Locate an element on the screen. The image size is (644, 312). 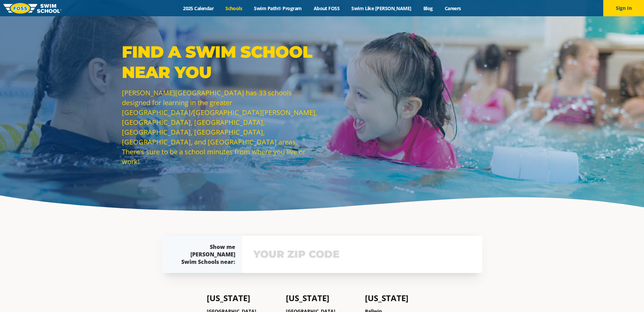
a: Swim Path® Program is located at coordinates (278, 8).